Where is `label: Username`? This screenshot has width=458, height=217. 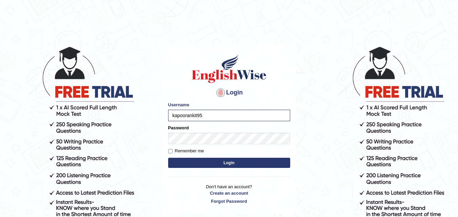 label: Username is located at coordinates (179, 105).